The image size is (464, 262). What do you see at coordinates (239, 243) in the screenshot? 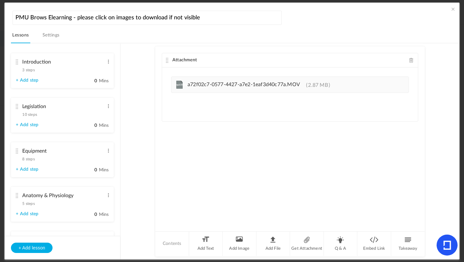
I see `li: Add Image` at bounding box center [239, 243].